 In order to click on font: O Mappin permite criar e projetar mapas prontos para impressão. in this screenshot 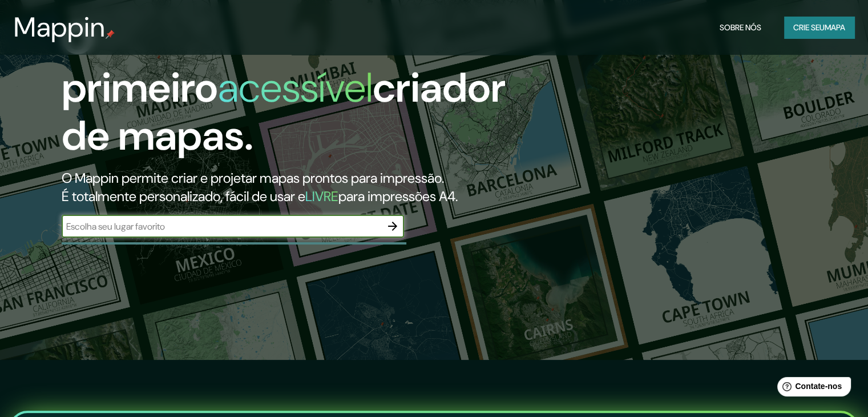, I will do `click(253, 177)`.